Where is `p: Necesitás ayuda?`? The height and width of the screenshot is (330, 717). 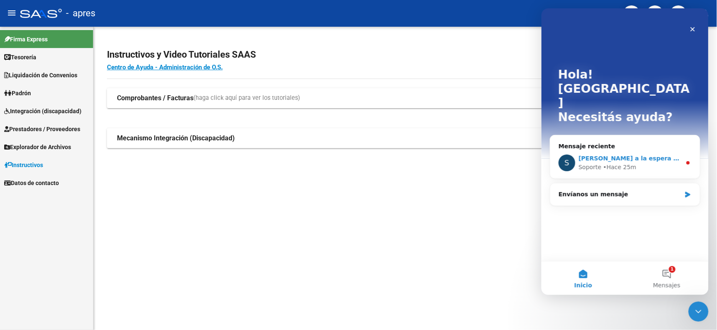 p: Necesitás ayuda? is located at coordinates (84, 109).